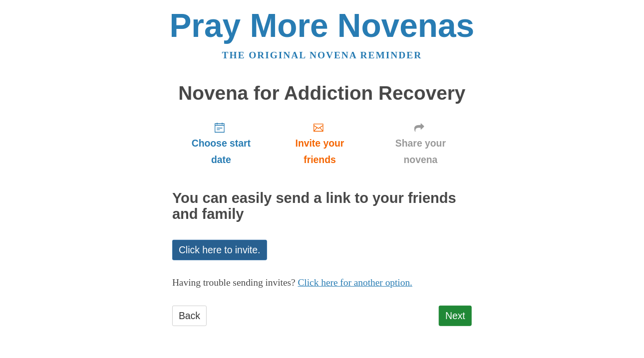 Image resolution: width=644 pixels, height=358 pixels. Describe the element at coordinates (322, 93) in the screenshot. I see `h1: Novena for Addiction Recovery` at that location.